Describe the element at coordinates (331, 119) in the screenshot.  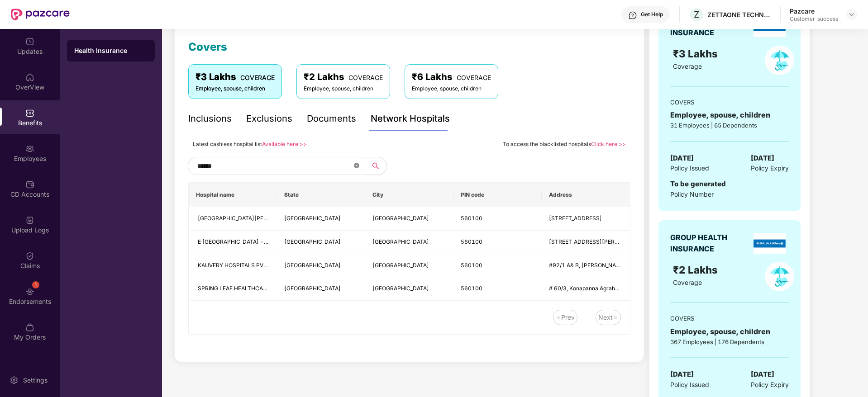
I see `div: Documents` at that location.